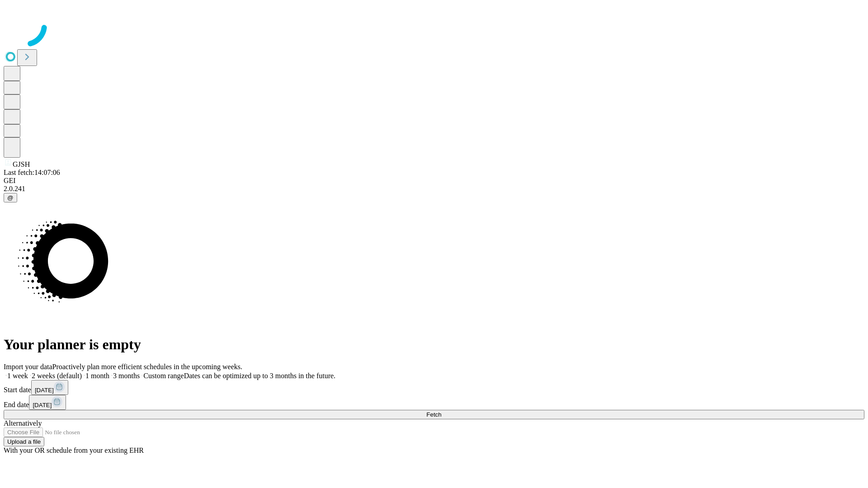 Image resolution: width=868 pixels, height=488 pixels. I want to click on span: Fetch, so click(434, 414).